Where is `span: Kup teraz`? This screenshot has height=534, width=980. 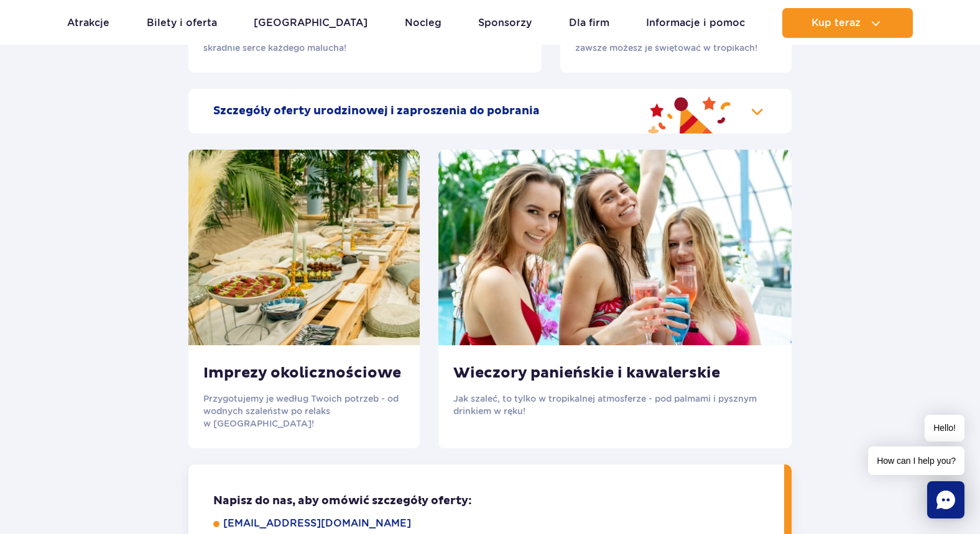 span: Kup teraz is located at coordinates (835, 23).